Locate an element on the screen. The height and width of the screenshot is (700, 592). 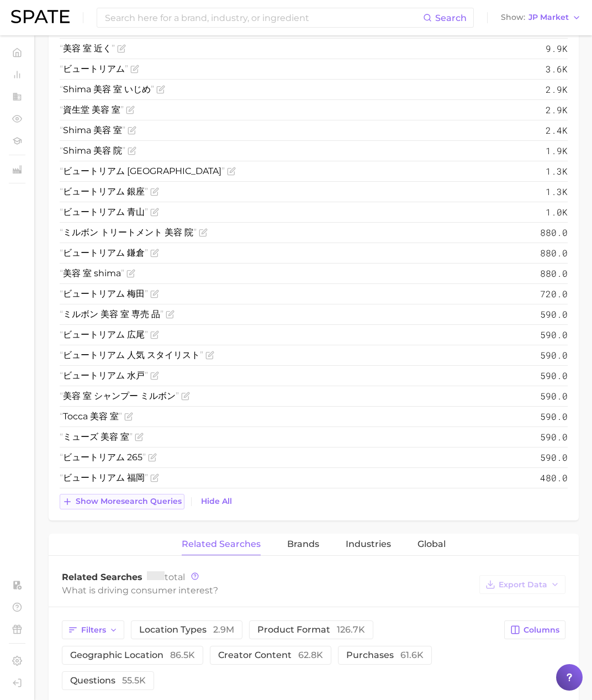
span: Related Searches is located at coordinates (221, 544).